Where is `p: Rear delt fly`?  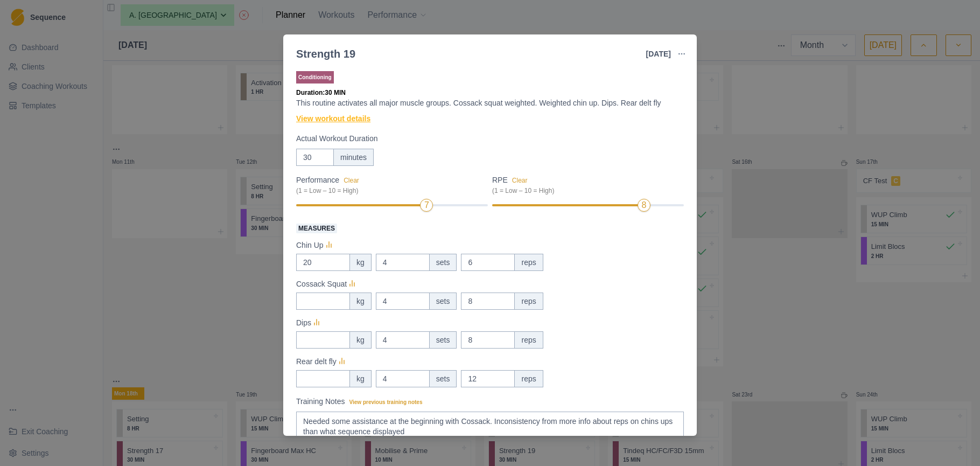
p: Rear delt fly is located at coordinates (316, 361).